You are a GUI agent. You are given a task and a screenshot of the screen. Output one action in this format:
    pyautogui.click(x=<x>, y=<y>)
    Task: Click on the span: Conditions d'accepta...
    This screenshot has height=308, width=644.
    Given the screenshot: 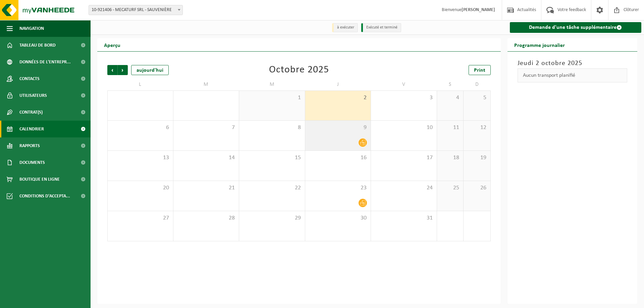 What is the action you would take?
    pyautogui.click(x=45, y=196)
    